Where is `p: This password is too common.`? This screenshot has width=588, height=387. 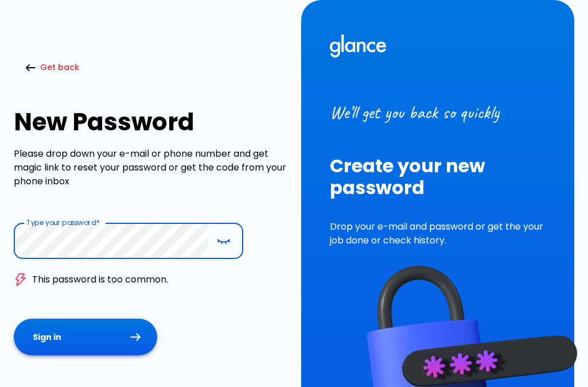
p: This password is too common. is located at coordinates (100, 280).